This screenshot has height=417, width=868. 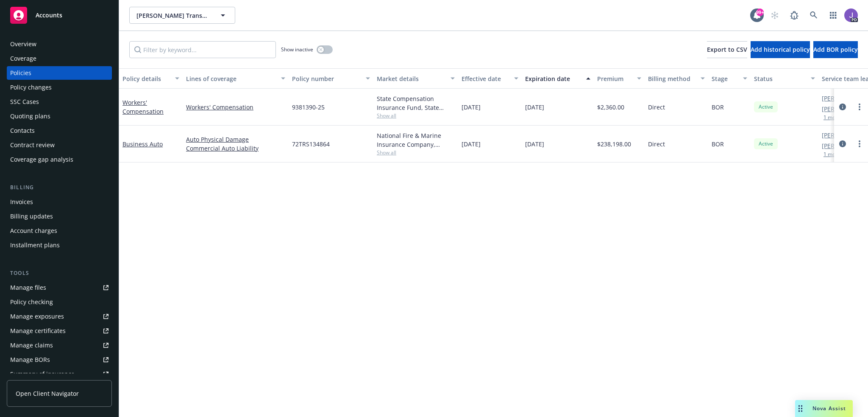 What do you see at coordinates (47, 393) in the screenshot?
I see `span: Open Client Navigator` at bounding box center [47, 393].